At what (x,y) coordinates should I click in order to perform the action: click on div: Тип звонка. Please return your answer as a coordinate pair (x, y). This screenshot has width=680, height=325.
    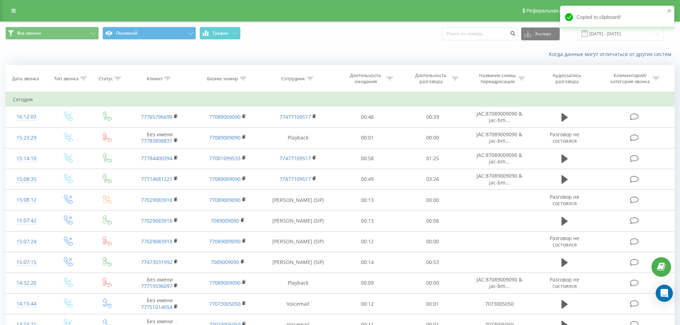
    Looking at the image, I should click on (66, 79).